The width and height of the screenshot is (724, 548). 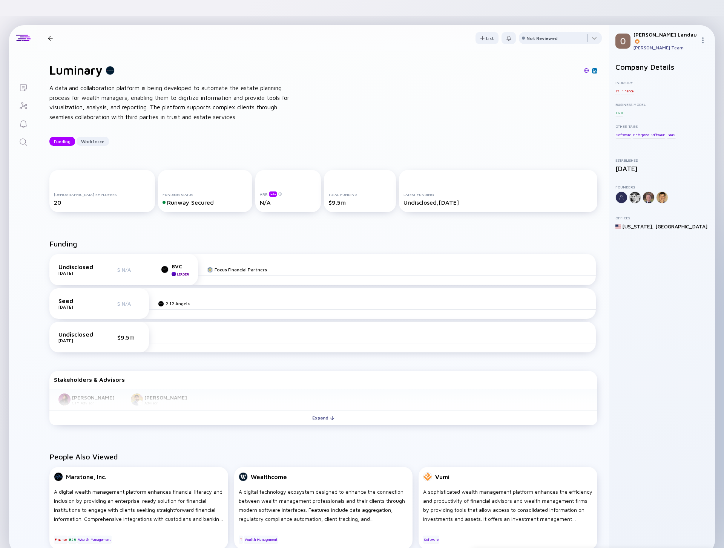 I want to click on a: Search, so click(x=23, y=141).